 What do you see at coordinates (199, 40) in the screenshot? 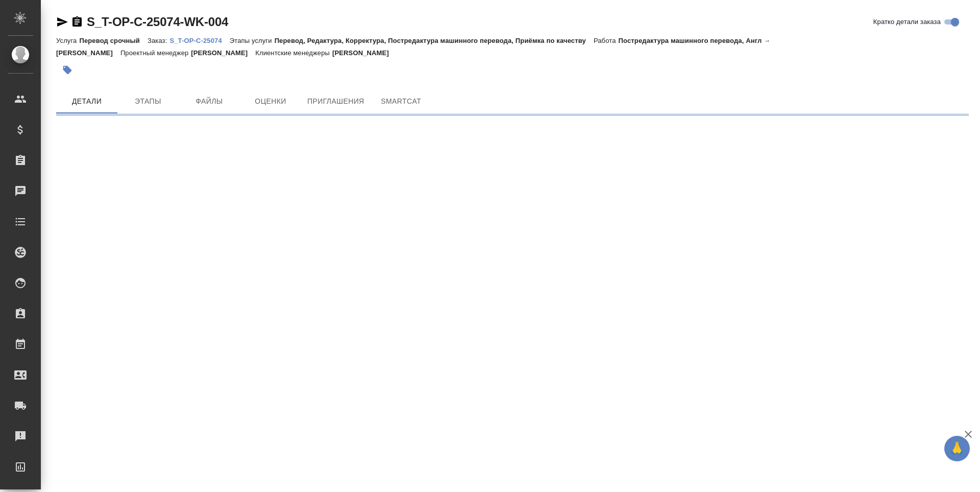
I see `a: S_T-OP-C-25074` at bounding box center [199, 40].